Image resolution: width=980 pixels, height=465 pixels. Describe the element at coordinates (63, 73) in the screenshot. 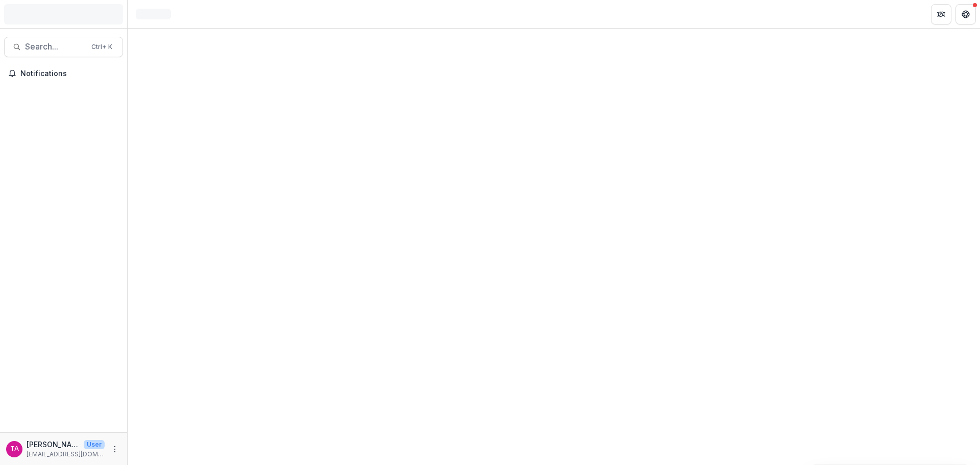

I see `button: Notifications` at that location.